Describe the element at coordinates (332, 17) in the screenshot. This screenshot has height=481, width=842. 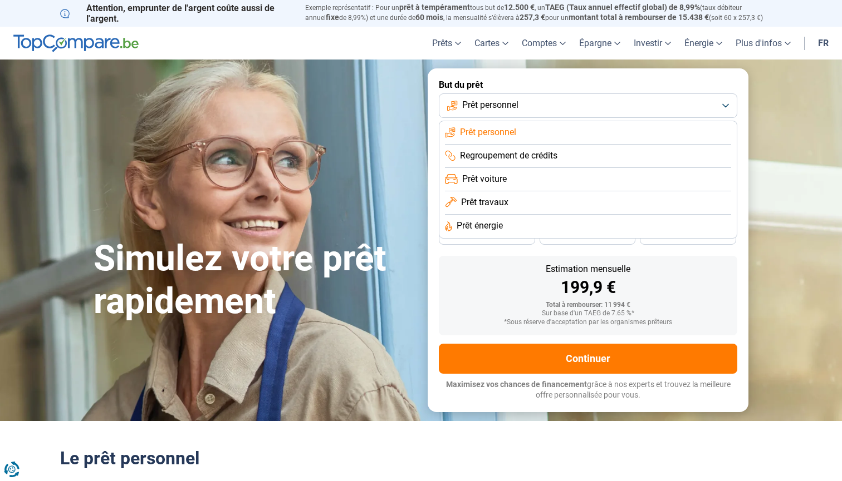
I see `span: fixe` at that location.